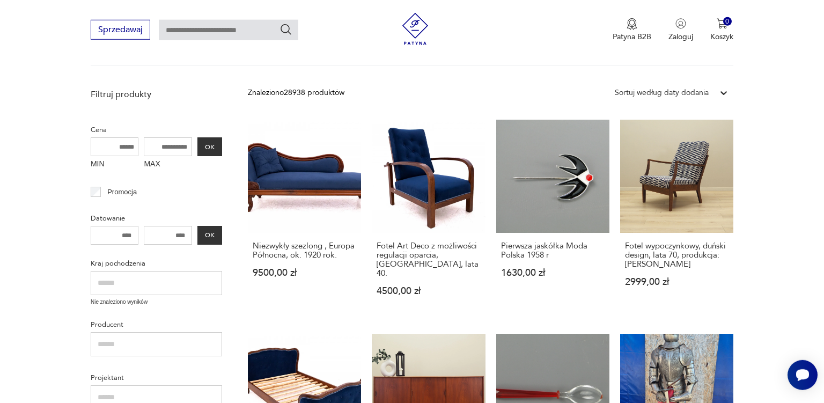 This screenshot has height=403, width=824. I want to click on a: Sprzedawaj, so click(120, 31).